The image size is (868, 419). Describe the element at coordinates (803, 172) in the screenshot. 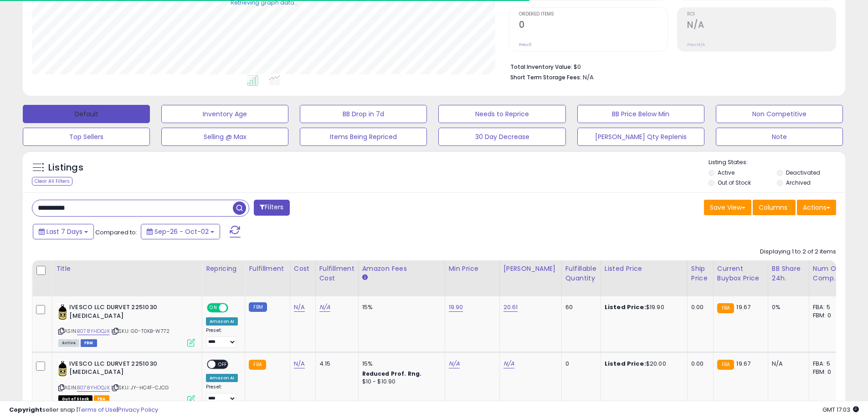

I see `label: Deactivated` at that location.